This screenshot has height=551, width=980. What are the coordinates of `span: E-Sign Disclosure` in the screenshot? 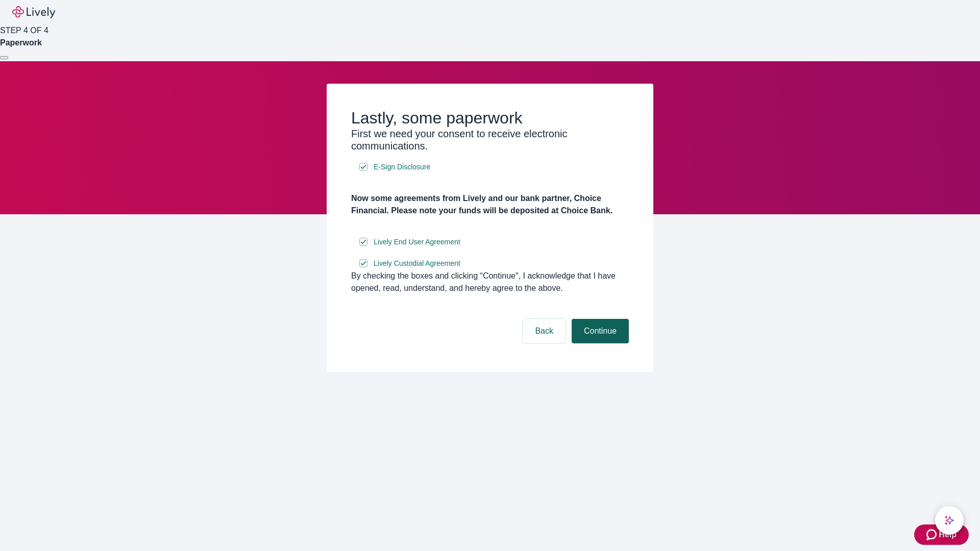 It's located at (401, 167).